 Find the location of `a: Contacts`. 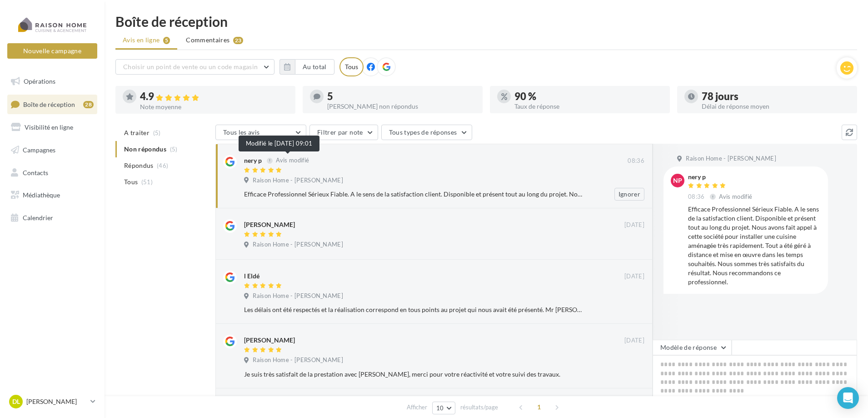

a: Contacts is located at coordinates (52, 173).